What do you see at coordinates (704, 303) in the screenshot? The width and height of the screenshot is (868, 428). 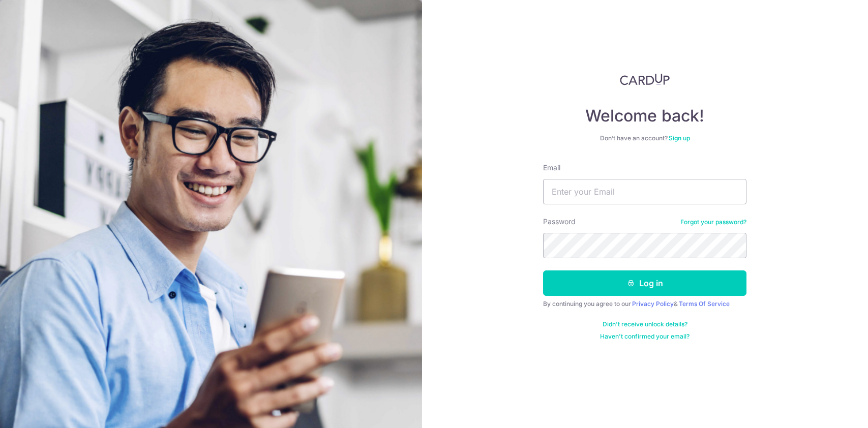 I see `a: Terms Of Service` at bounding box center [704, 303].